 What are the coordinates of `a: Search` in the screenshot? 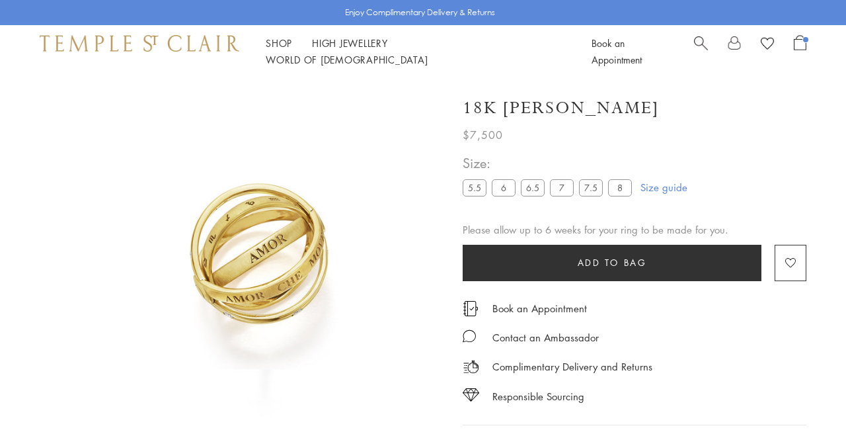 It's located at (701, 52).